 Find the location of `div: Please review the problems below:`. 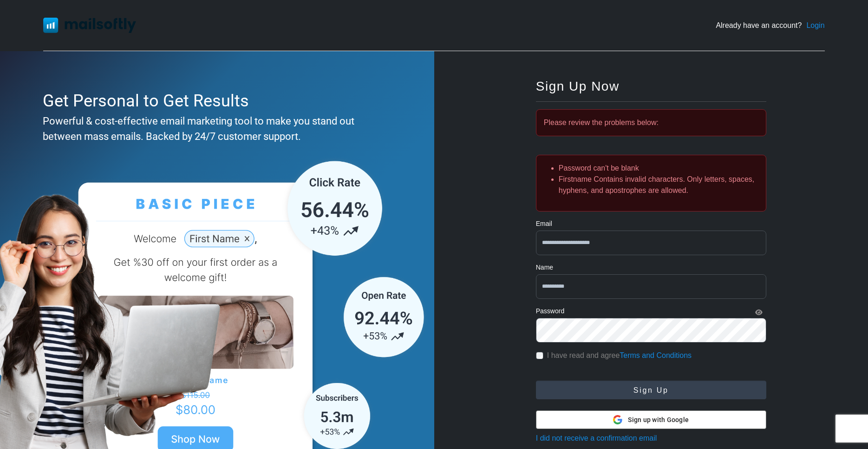

div: Please review the problems below: is located at coordinates (651, 122).